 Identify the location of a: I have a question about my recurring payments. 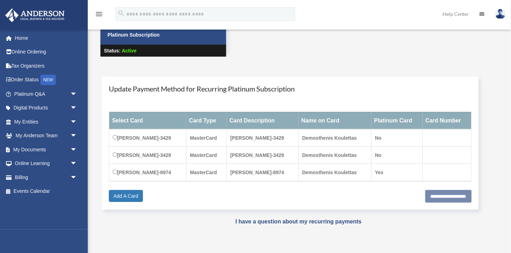
(298, 221).